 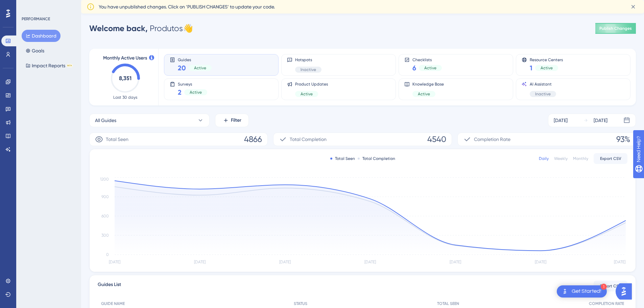 I want to click on text: 8,351, so click(x=125, y=78).